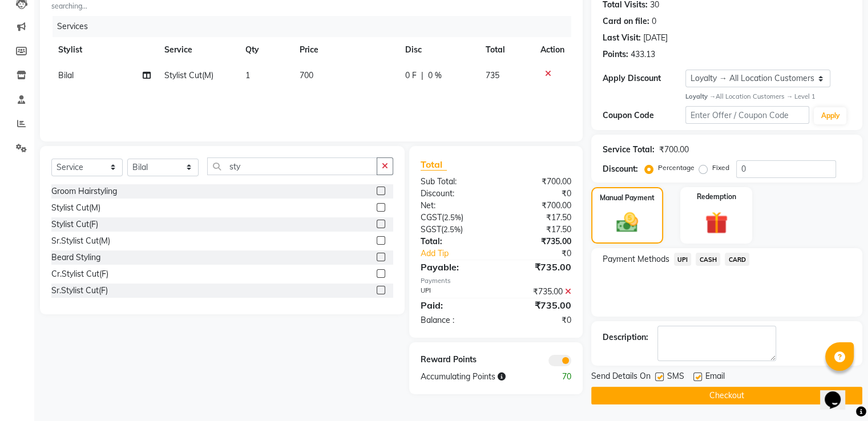 The width and height of the screenshot is (868, 421). I want to click on span: 0 %, so click(435, 75).